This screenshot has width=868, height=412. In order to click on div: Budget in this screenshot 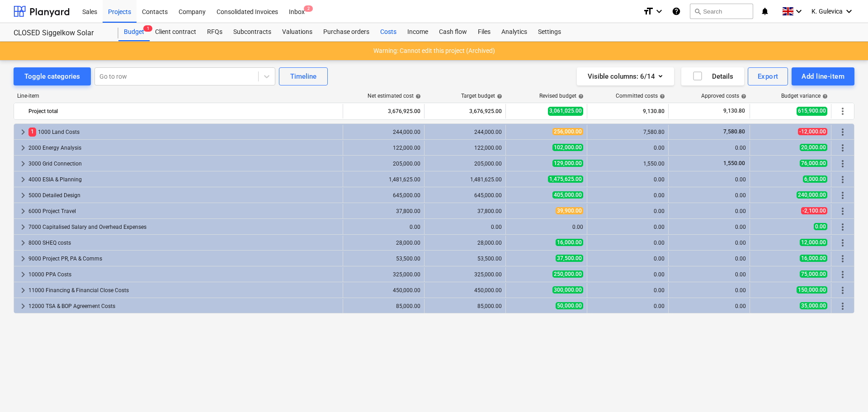, I will do `click(134, 32)`.